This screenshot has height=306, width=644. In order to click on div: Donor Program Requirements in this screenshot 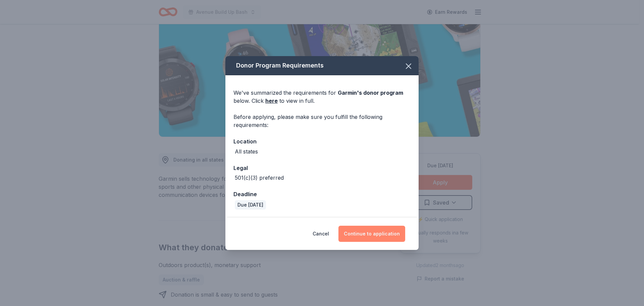, I will do `click(322, 66)`.